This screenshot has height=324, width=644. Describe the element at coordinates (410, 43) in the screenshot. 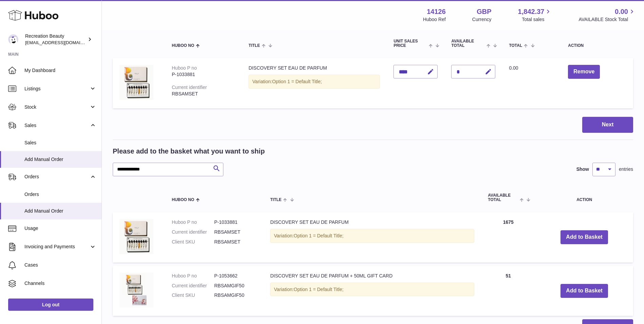

I see `span: Unit Sales Price` at that location.